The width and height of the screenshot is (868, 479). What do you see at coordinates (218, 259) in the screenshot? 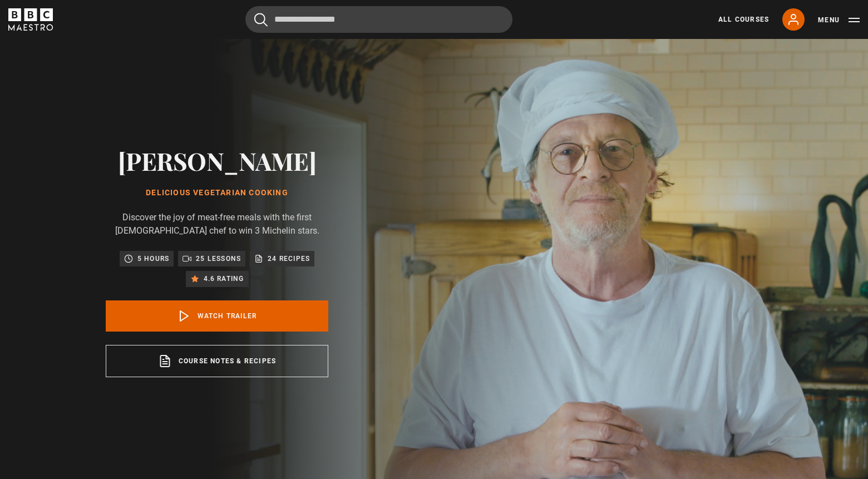
I see `p: 25 lessons` at bounding box center [218, 259].